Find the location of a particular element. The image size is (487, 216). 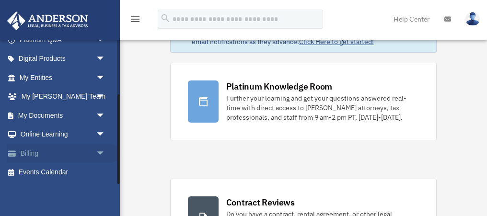

div: Contract Reviews is located at coordinates (260, 202).